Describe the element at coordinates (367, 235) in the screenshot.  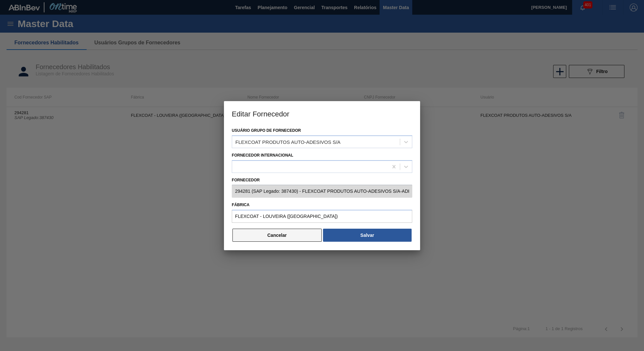
I see `button: Salvar` at that location.